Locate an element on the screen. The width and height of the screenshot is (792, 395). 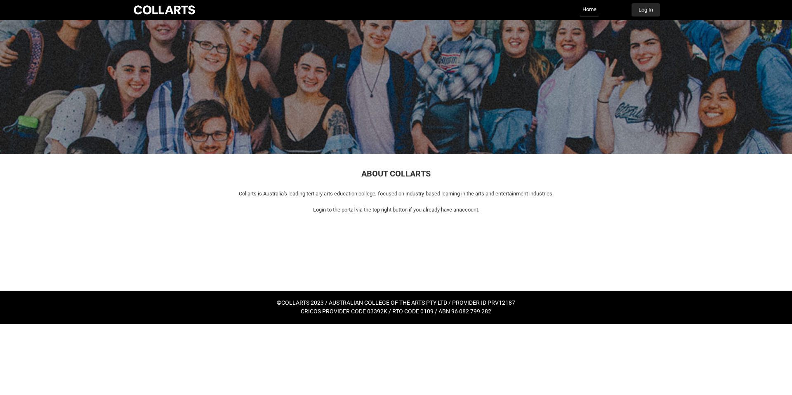
p: Login to the portal via the top right button if you already have an is located at coordinates (396, 210).